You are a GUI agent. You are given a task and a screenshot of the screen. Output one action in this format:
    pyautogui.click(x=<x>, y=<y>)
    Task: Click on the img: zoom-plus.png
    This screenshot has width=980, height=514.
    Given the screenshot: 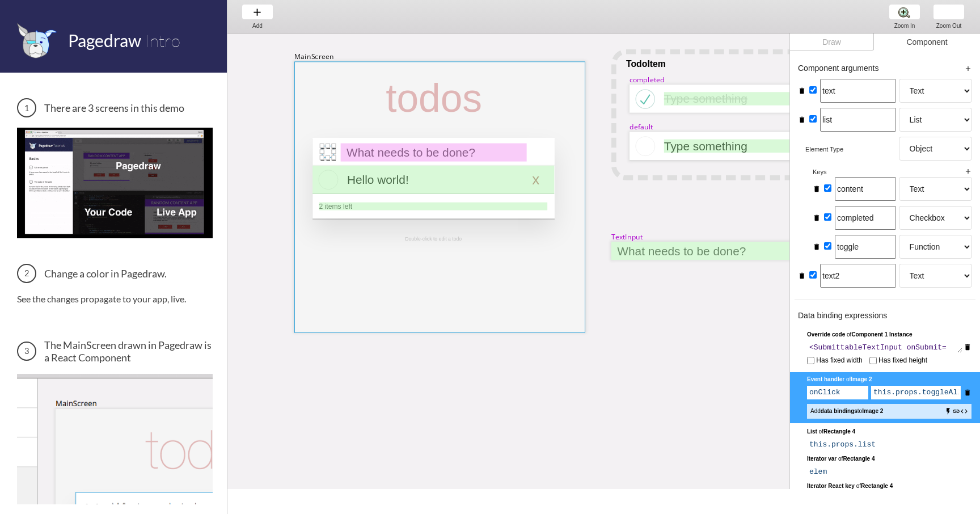 What is the action you would take?
    pyautogui.click(x=904, y=12)
    